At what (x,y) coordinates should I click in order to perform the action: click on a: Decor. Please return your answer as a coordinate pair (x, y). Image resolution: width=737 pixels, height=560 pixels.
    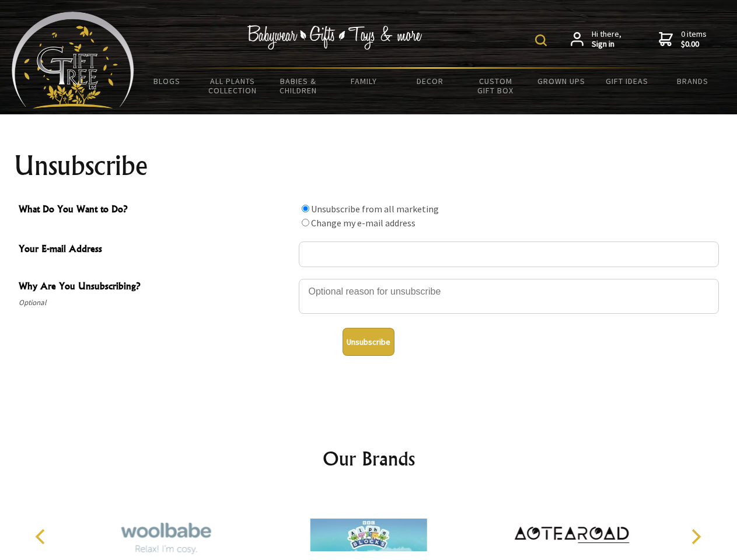
    Looking at the image, I should click on (429, 81).